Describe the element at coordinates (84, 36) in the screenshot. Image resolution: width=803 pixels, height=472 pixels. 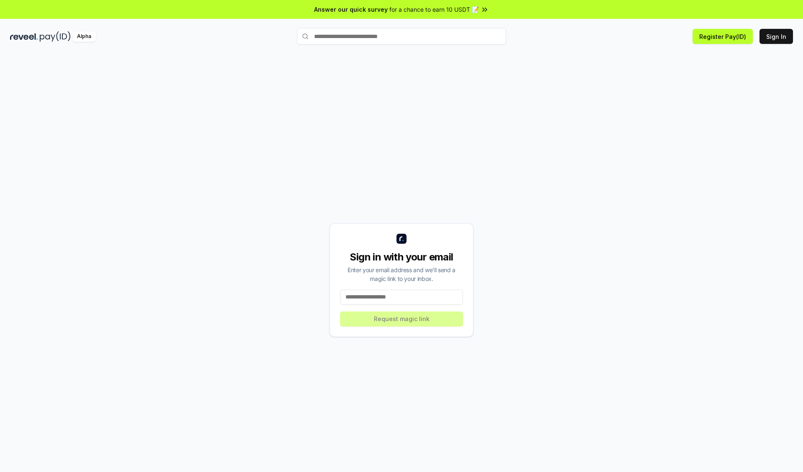
I see `div: Alpha` at that location.